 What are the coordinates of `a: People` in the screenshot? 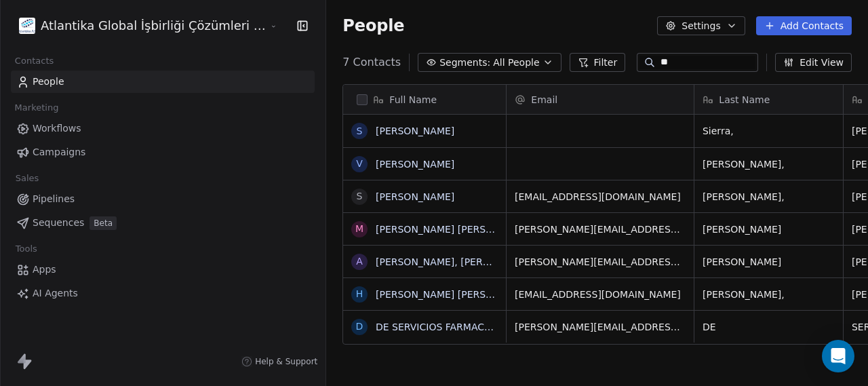 It's located at (163, 81).